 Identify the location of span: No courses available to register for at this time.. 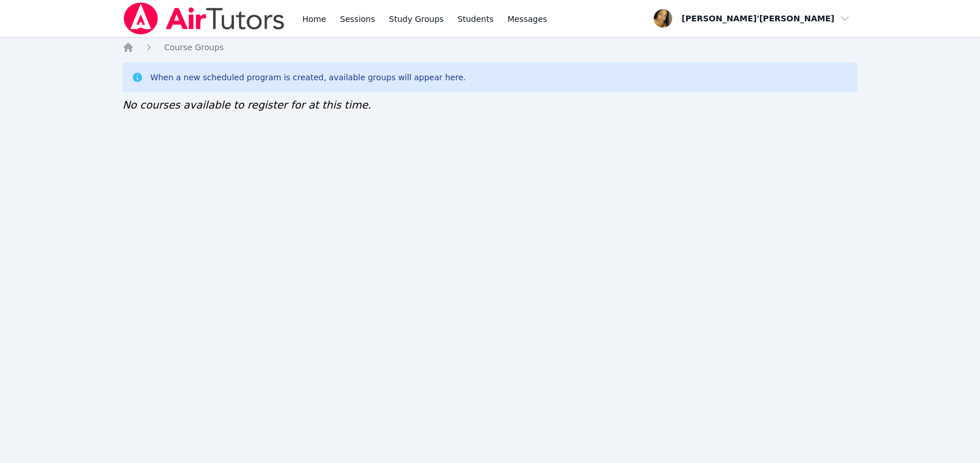
(246, 104).